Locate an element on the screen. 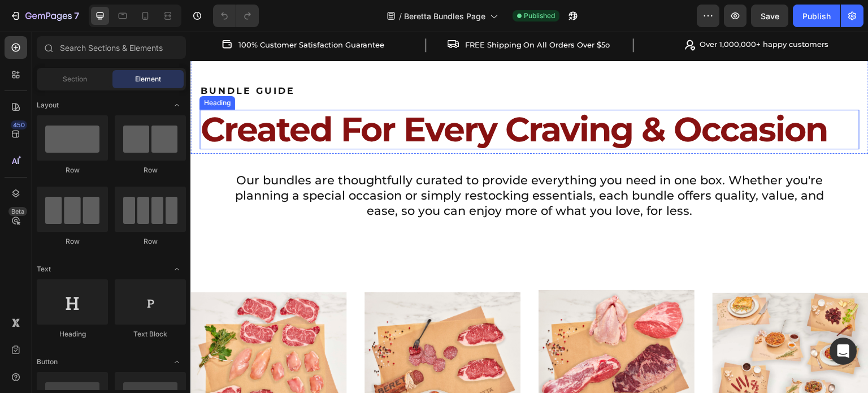 This screenshot has height=393, width=868. span: Button is located at coordinates (47, 362).